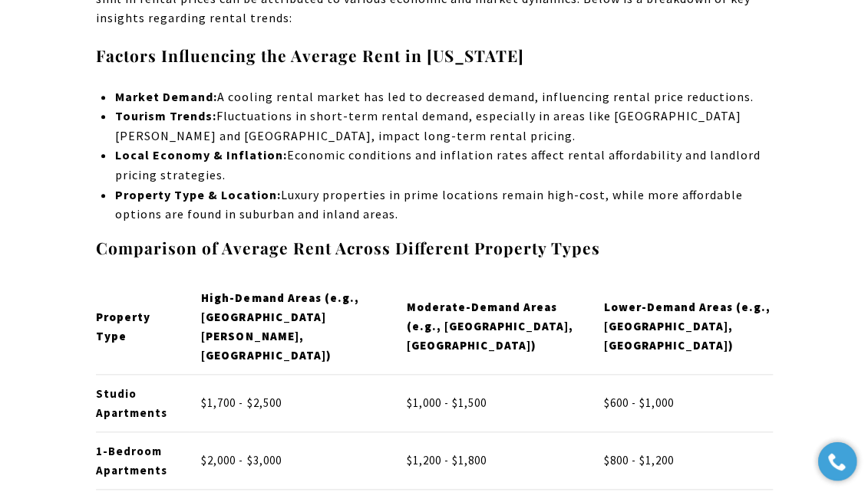  What do you see at coordinates (681, 403) in the screenshot?
I see `td: $600 - $1,000` at bounding box center [681, 403].